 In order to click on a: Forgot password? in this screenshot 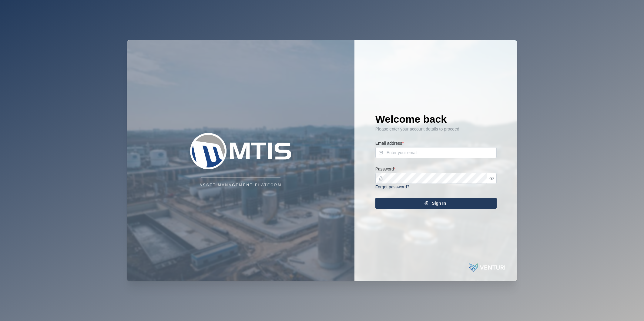, I will do `click(392, 187)`.